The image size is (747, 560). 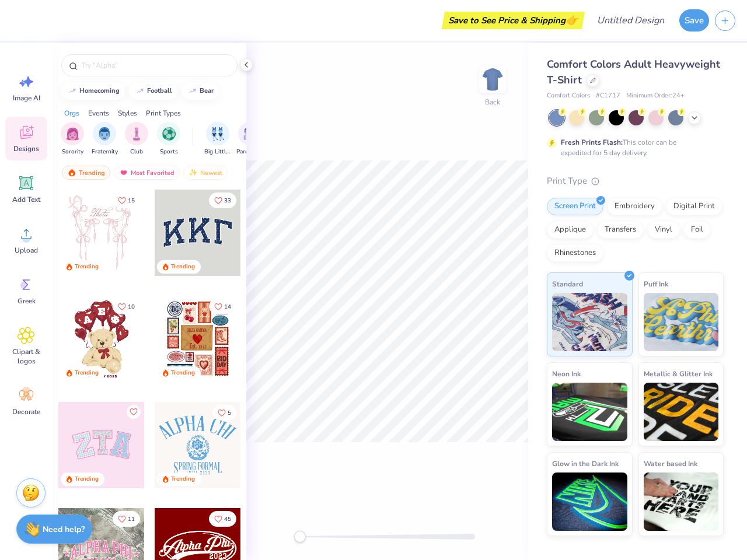 What do you see at coordinates (146, 173) in the screenshot?
I see `div: Most Favorited` at bounding box center [146, 173].